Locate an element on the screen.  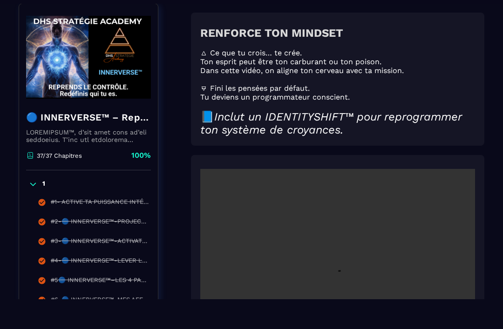
p: Tu deviens un programmateur conscient. is located at coordinates (338, 97).